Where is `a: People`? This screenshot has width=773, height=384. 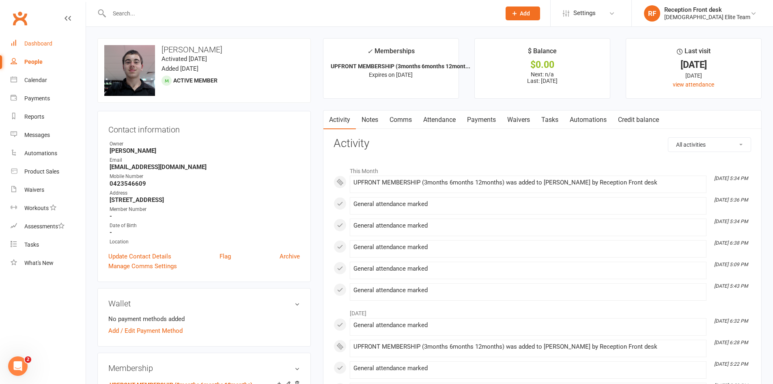 a: People is located at coordinates (48, 62).